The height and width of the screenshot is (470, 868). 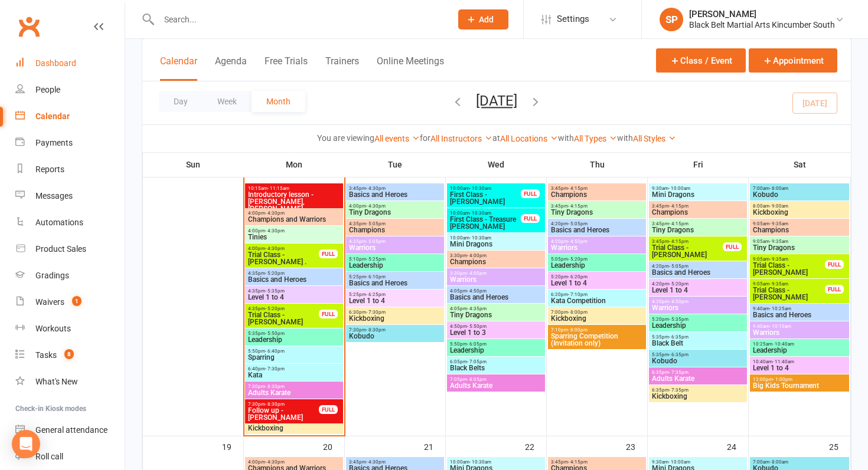 I want to click on button: Agenda, so click(x=231, y=68).